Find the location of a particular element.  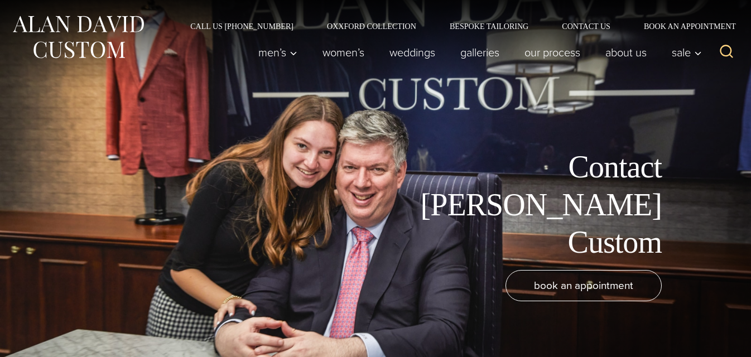

span: book an appointment is located at coordinates (584, 285).